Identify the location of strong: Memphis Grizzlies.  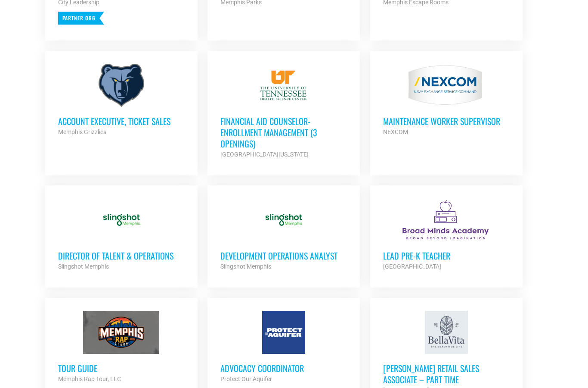
(82, 132).